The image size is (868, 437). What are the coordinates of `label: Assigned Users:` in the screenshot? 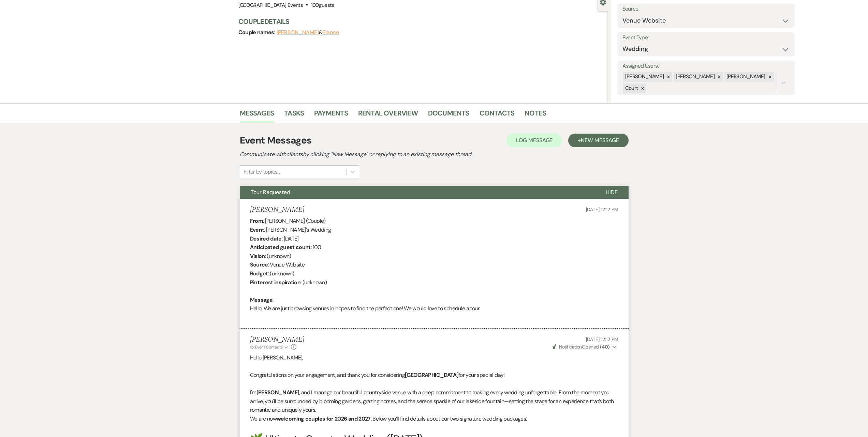 It's located at (706, 66).